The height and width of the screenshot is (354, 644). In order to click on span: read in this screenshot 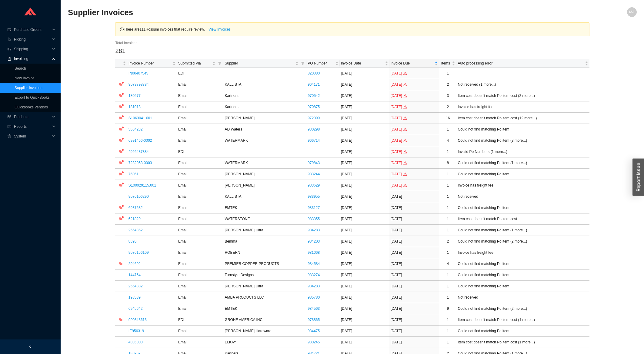, I will do `click(10, 117)`.